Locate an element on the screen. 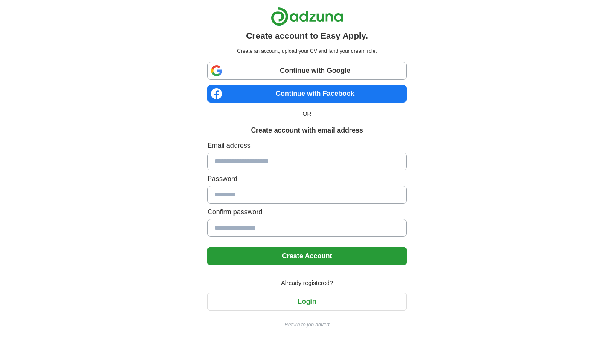 Image resolution: width=614 pixels, height=346 pixels. a: Continue with Facebook is located at coordinates (306, 94).